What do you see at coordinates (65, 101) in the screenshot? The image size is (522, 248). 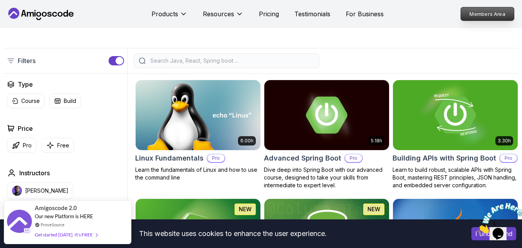 I see `button: Build` at bounding box center [65, 101].